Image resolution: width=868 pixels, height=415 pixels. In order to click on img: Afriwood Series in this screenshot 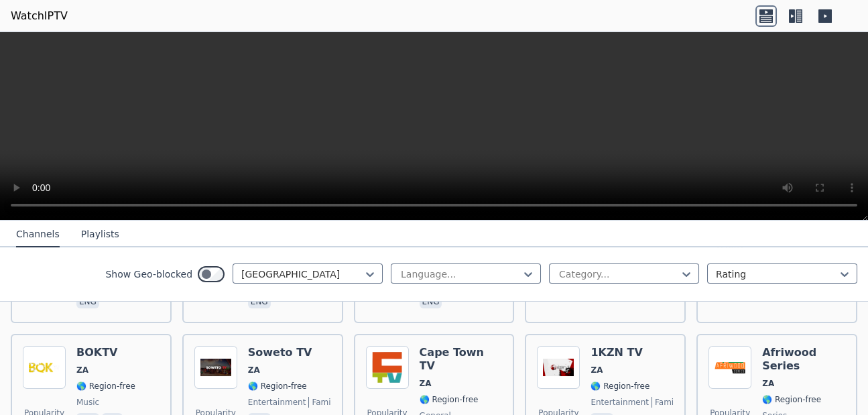, I will do `click(730, 368)`.